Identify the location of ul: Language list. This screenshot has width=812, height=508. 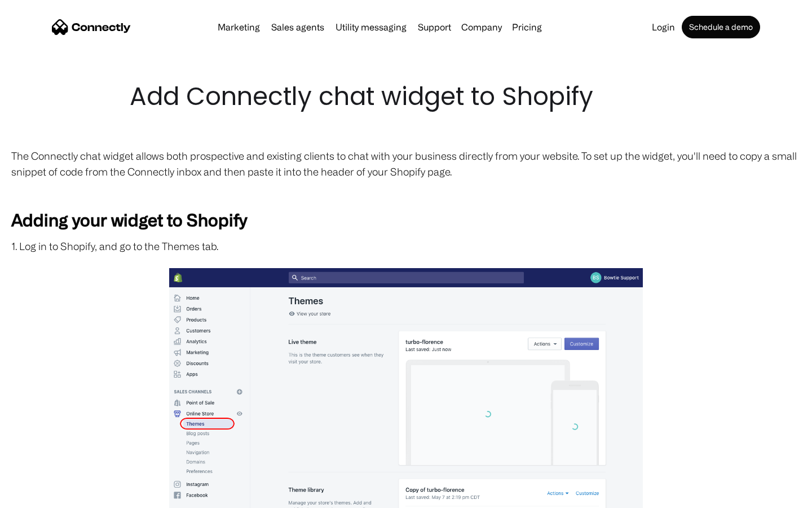
(45, 496).